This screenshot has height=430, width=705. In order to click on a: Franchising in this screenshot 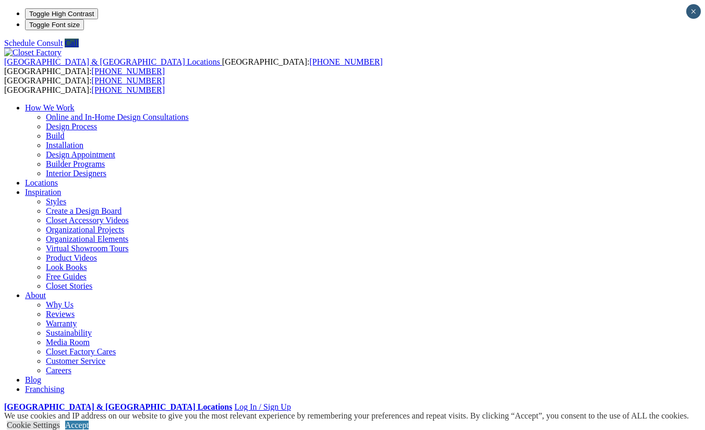, I will do `click(45, 389)`.